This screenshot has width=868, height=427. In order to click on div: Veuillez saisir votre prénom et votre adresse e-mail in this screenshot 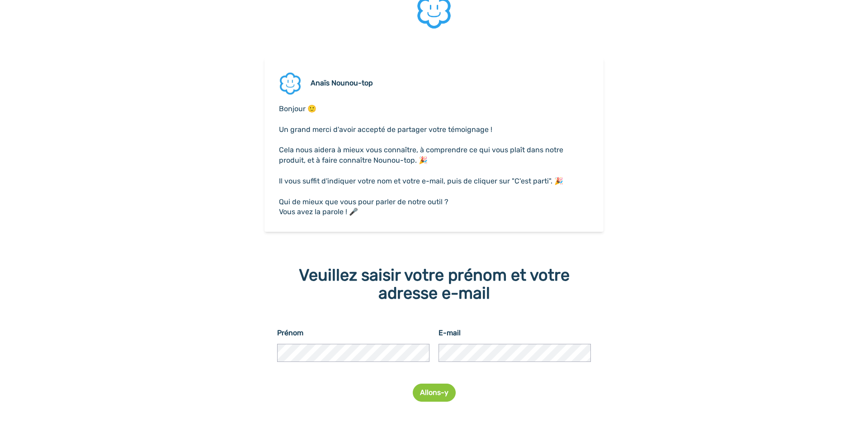, I will do `click(434, 284)`.